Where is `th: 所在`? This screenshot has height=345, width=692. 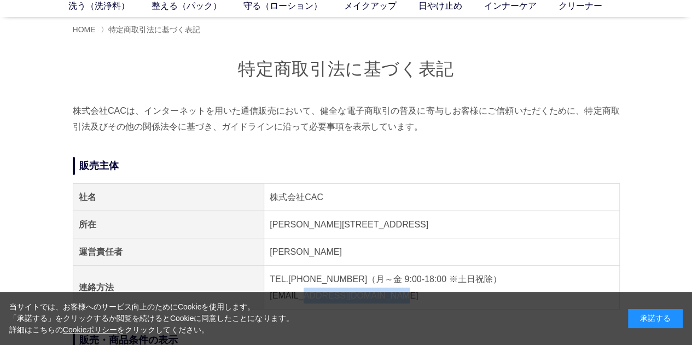
th: 所在 is located at coordinates (168, 224).